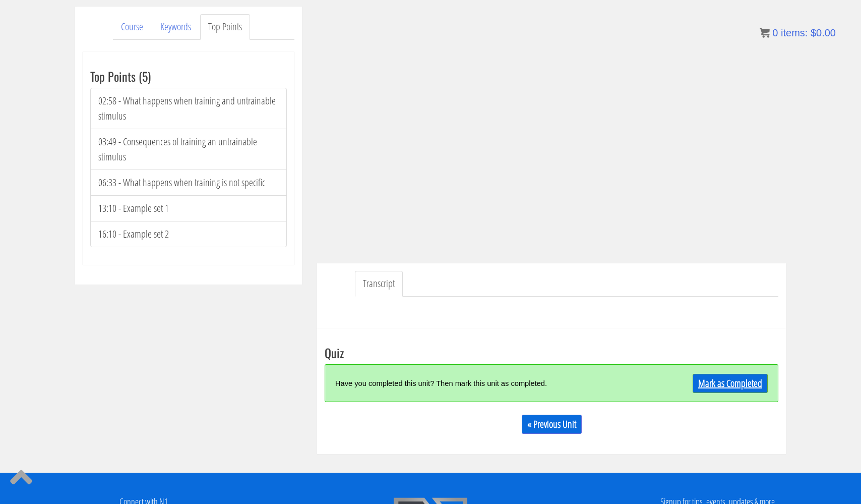  I want to click on a: « Previous Unit, so click(552, 424).